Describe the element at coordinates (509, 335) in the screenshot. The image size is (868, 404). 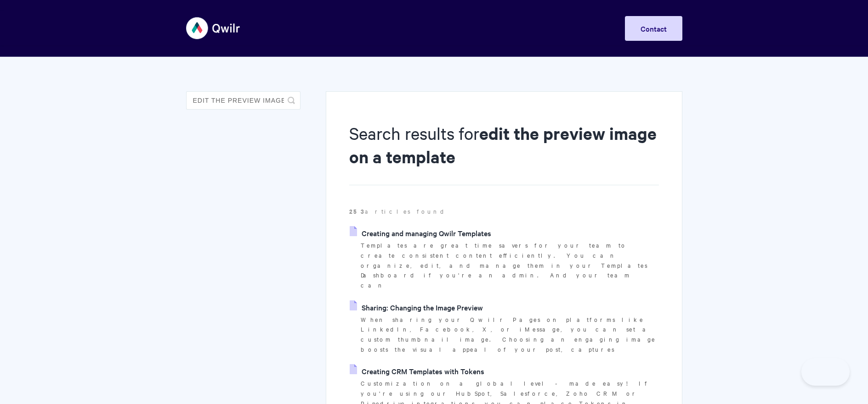
I see `p: When sharing your Qwilr Pages on platforms like LinkedIn, Facebook, X, or iMessage, you can set a...` at that location.